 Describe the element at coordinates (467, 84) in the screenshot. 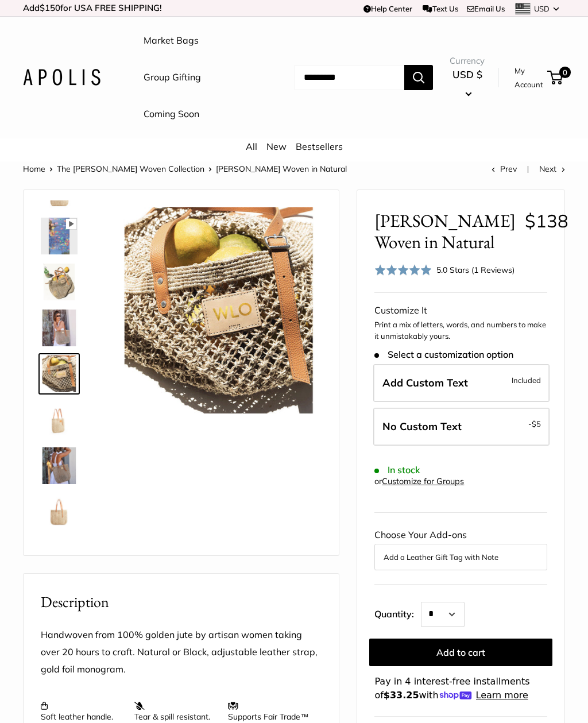

I see `button: USD $` at that location.